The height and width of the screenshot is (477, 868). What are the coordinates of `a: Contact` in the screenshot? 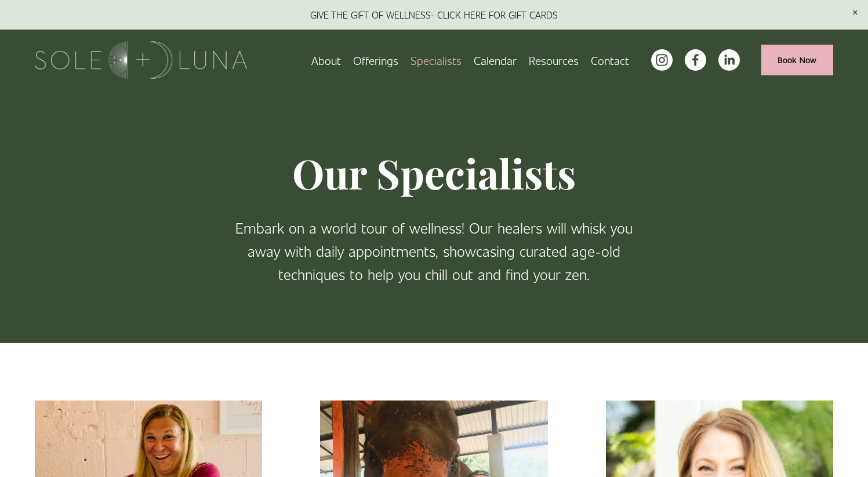 It's located at (610, 59).